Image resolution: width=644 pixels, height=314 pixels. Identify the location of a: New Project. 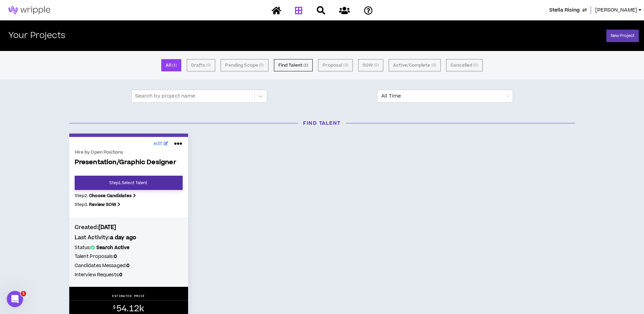
(622, 35).